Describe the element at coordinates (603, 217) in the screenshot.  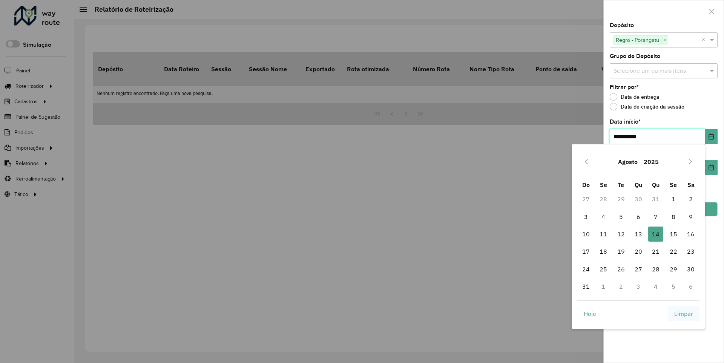
I see `span: 4` at that location.